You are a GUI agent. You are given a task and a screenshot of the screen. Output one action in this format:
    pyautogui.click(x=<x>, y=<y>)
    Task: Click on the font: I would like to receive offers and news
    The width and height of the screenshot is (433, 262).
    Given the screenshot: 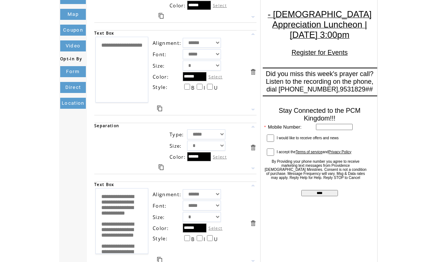 What is the action you would take?
    pyautogui.click(x=307, y=138)
    